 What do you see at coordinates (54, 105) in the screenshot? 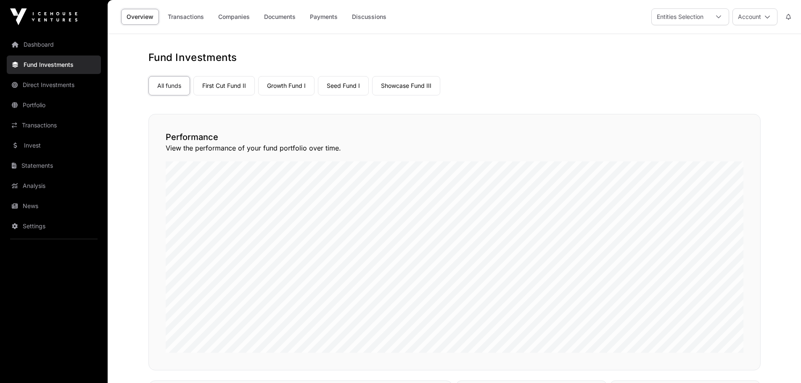
I see `a: Portfolio` at bounding box center [54, 105].